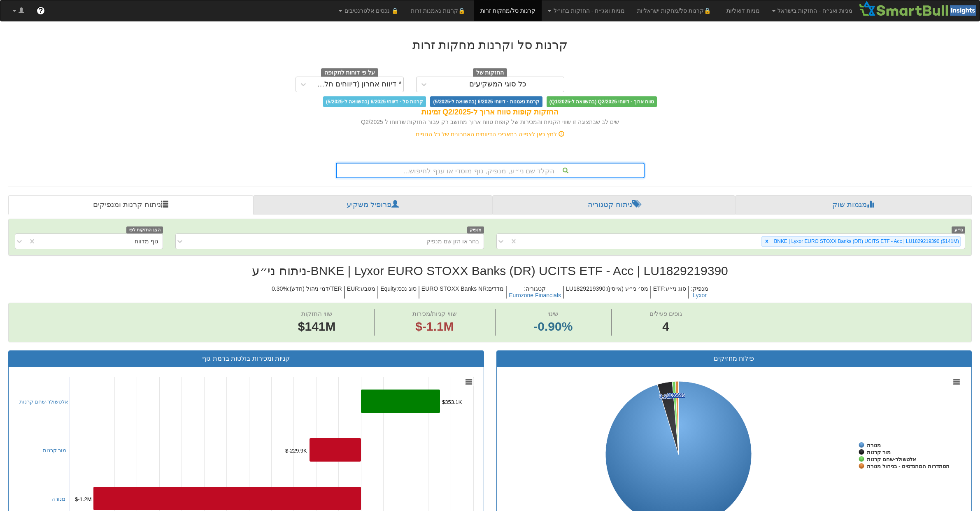  What do you see at coordinates (144, 230) in the screenshot?
I see `span: הצג החזקות לפי` at bounding box center [144, 230].